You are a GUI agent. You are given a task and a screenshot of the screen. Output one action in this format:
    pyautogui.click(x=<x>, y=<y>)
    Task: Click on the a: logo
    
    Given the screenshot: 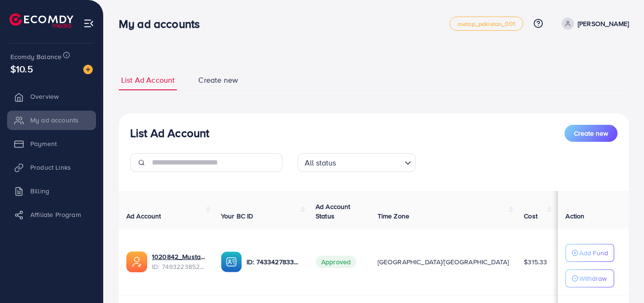 What is the action you would take?
    pyautogui.click(x=41, y=20)
    